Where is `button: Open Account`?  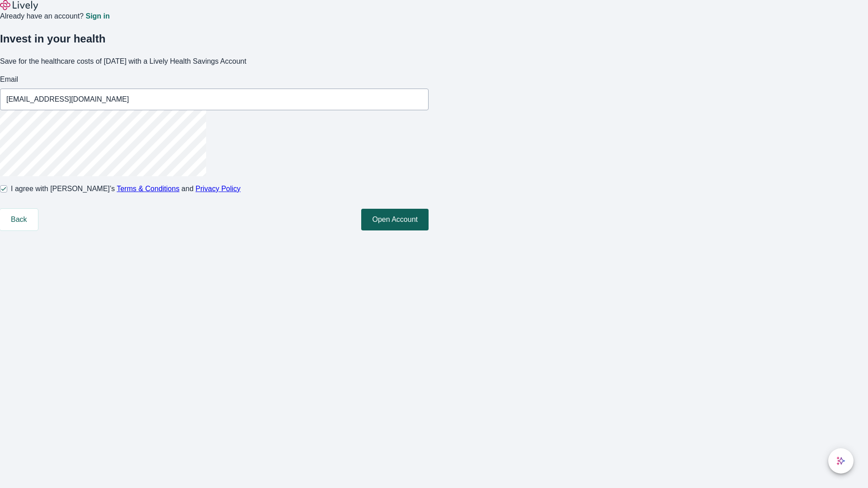 button: Open Account is located at coordinates (394, 220).